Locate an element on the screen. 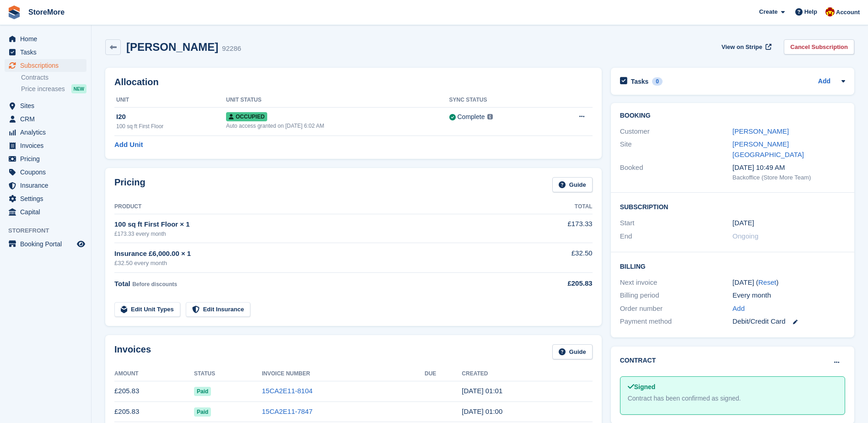  div: Booked is located at coordinates (676, 172).